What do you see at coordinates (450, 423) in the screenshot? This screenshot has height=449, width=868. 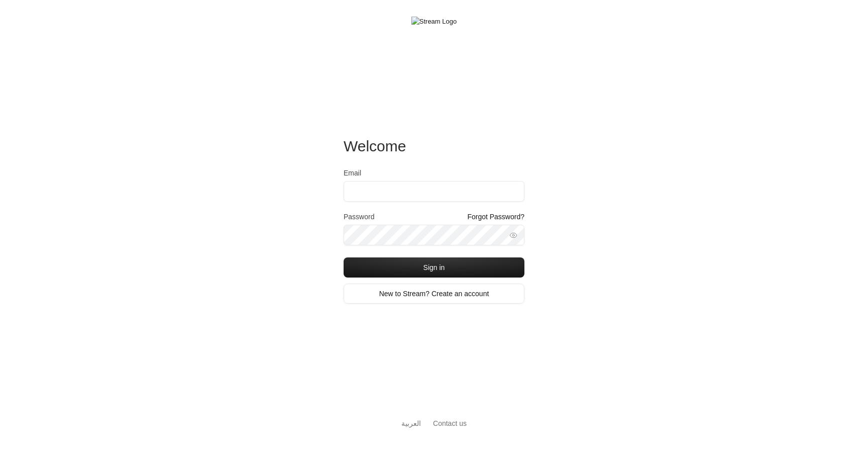 I see `a: Contact us` at bounding box center [450, 423].